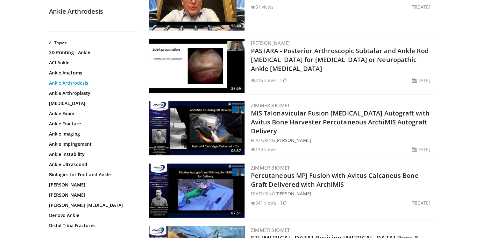 The height and width of the screenshot is (238, 483). What do you see at coordinates (197, 191) in the screenshot?
I see `a: 07:51` at bounding box center [197, 191].